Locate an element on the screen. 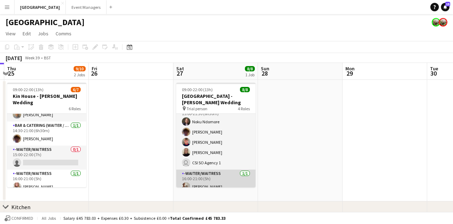 The height and width of the screenshot is (224, 453). span: Sun is located at coordinates (265, 69).